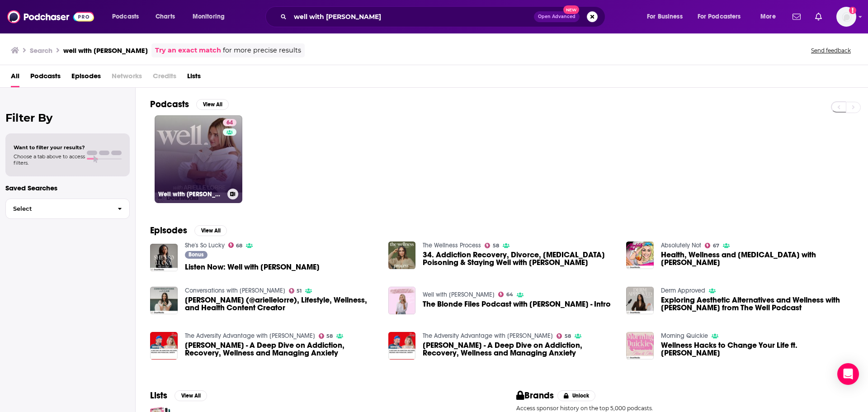 The width and height of the screenshot is (868, 412). I want to click on a: 64, so click(505, 294).